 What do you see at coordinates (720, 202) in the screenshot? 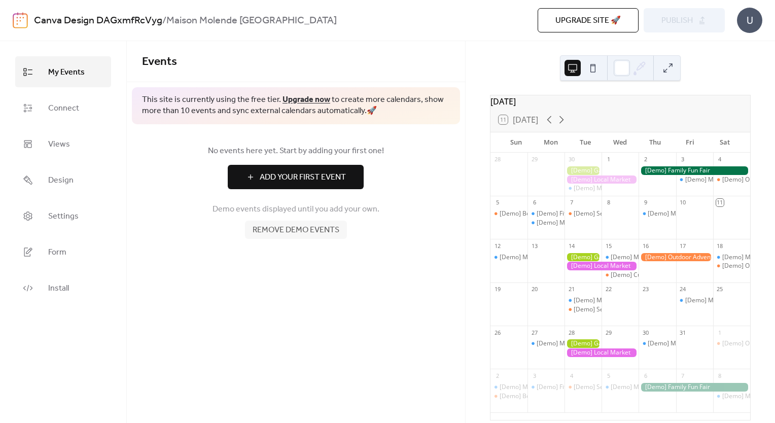
I see `div: 11` at bounding box center [720, 202].